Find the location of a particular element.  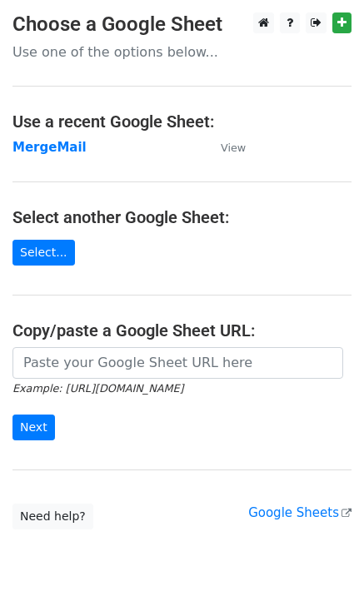

a: Need help? is located at coordinates (52, 516).